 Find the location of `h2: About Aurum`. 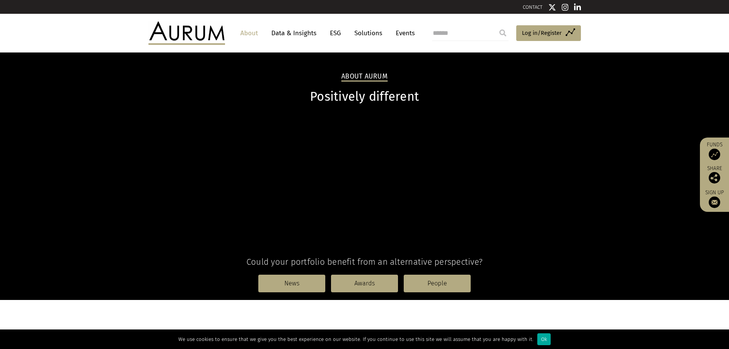

h2: About Aurum is located at coordinates (364, 77).